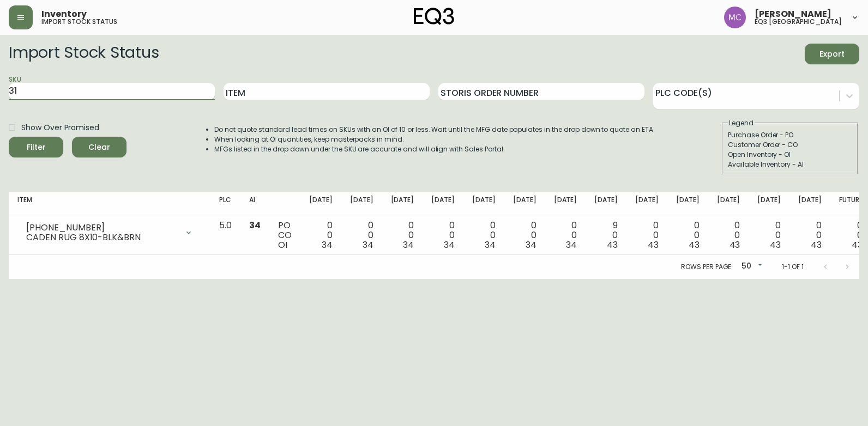 This screenshot has height=426, width=868. Describe the element at coordinates (435, 130) in the screenshot. I see `li: Do not quote standard lead times on SKUs with an OI of 10 or less. Wait until the MFG date popula...` at that location.